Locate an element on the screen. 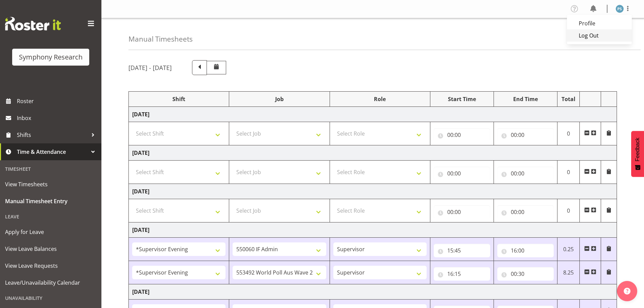 This screenshot has width=644, height=308. a: View Timesheets is located at coordinates (51, 185).